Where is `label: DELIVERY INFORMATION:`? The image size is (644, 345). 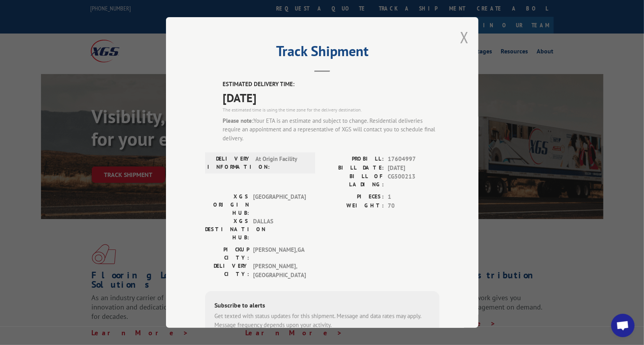
label: DELIVERY INFORMATION: is located at coordinates (229, 163).